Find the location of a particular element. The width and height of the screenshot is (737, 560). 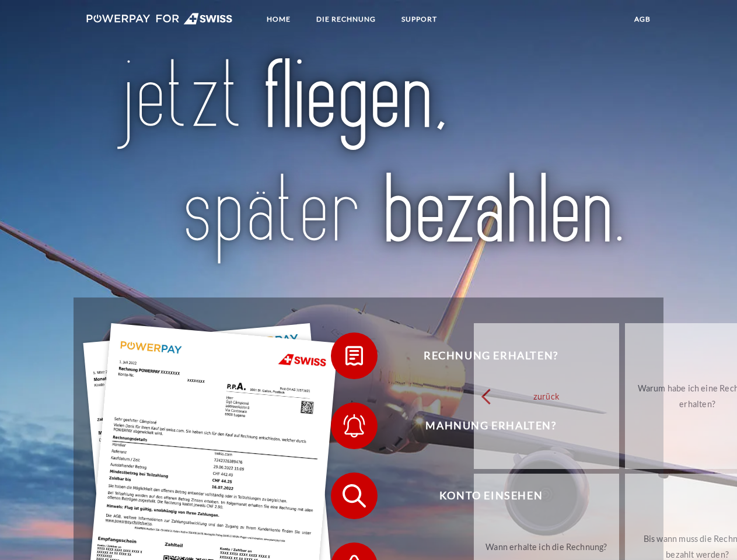

img: title-swiss_de.svg is located at coordinates (368, 162).